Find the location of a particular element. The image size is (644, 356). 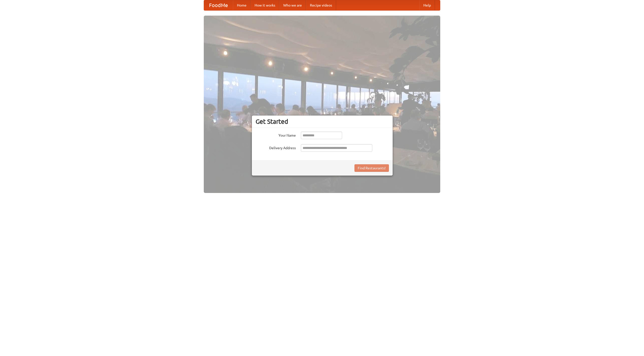

a: Recipe videos is located at coordinates (321, 5).